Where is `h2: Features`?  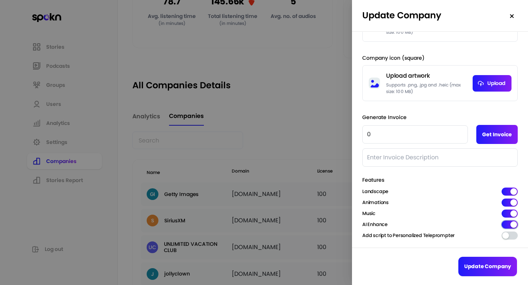
h2: Features is located at coordinates (440, 180).